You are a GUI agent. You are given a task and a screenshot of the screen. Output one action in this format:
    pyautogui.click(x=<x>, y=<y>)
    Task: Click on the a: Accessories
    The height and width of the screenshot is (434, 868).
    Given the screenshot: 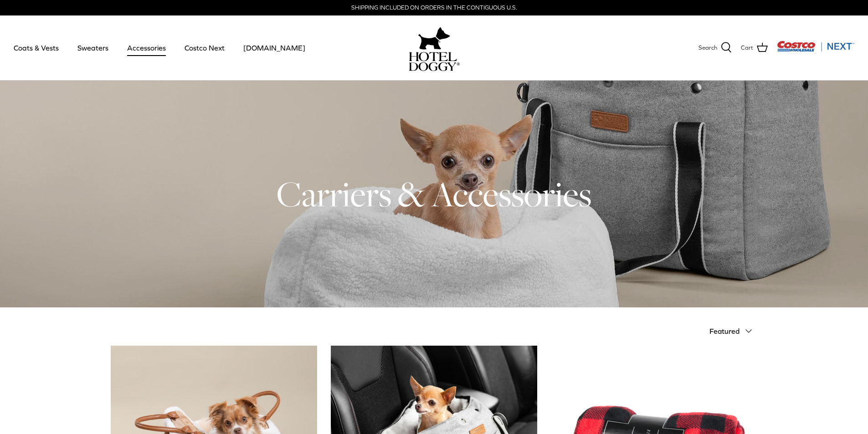 What is the action you would take?
    pyautogui.click(x=146, y=48)
    